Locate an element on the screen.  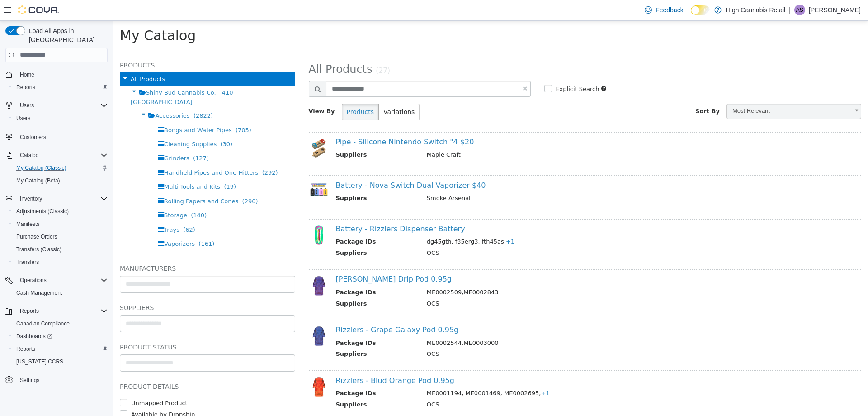
span: Vaporizers is located at coordinates (67, 223).